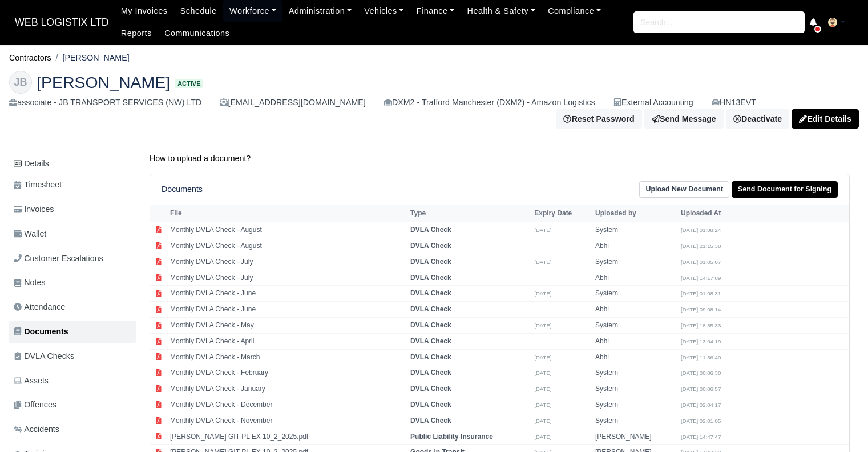 The height and width of the screenshot is (452, 868). What do you see at coordinates (182, 189) in the screenshot?
I see `h6: Documents` at bounding box center [182, 189].